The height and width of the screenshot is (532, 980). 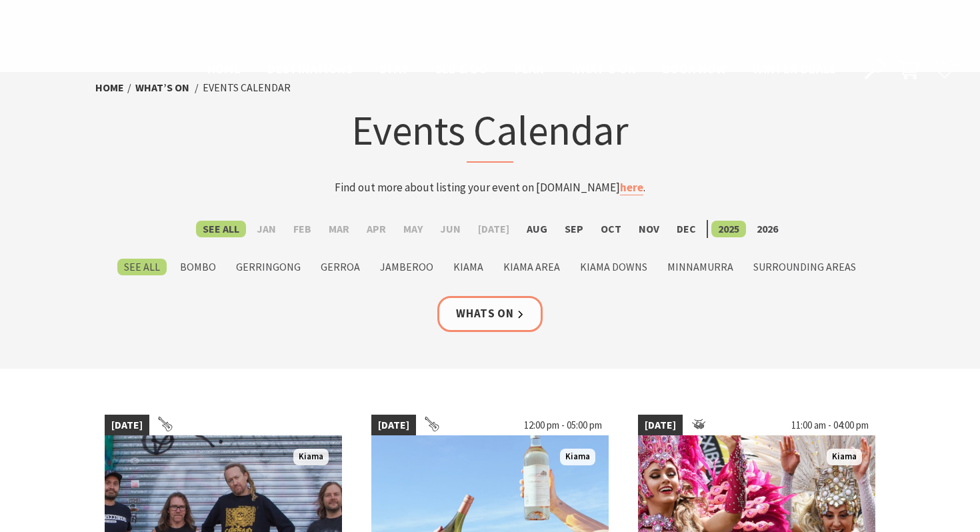 I want to click on label: Apr, so click(x=376, y=229).